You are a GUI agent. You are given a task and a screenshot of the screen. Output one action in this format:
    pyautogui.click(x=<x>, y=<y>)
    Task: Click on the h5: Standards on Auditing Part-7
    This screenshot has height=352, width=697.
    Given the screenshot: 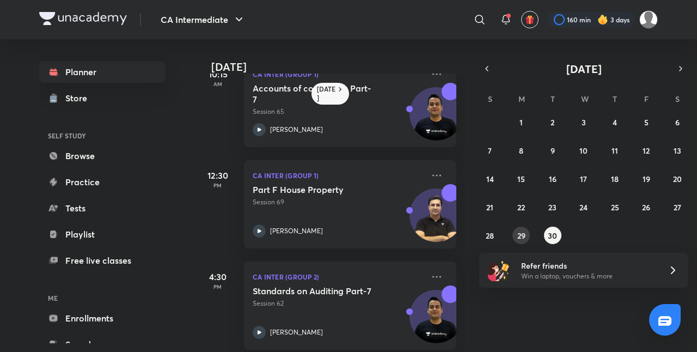 What is the action you would take?
    pyautogui.click(x=320, y=291)
    